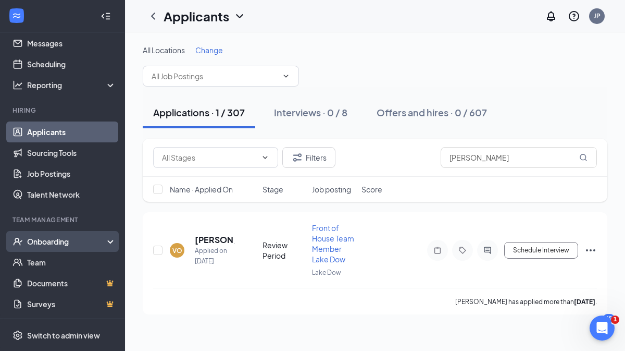 The image size is (625, 351). Describe the element at coordinates (63, 110) in the screenshot. I see `div: Hiring` at that location.